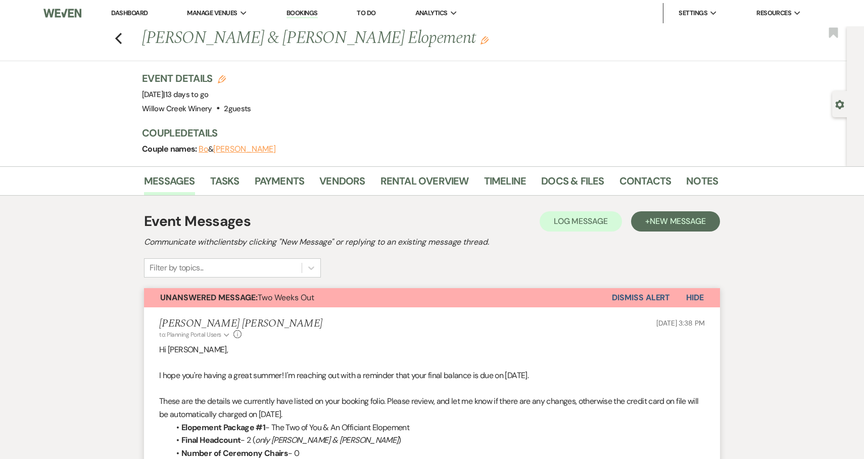 The height and width of the screenshot is (459, 864). I want to click on a: Messages, so click(169, 184).